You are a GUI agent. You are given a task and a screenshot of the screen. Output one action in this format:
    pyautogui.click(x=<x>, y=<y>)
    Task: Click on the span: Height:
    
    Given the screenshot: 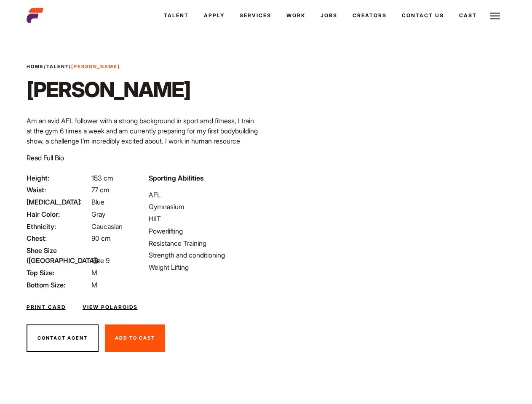 What is the action you would take?
    pyautogui.click(x=58, y=178)
    